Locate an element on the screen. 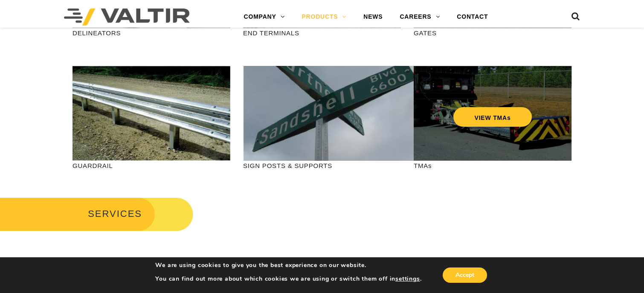 Image resolution: width=644 pixels, height=293 pixels. img: Valtir is located at coordinates (126, 17).